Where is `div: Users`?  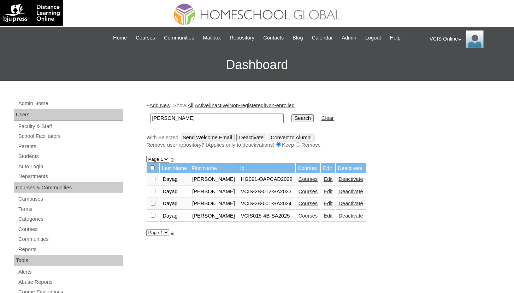 div: Users is located at coordinates (69, 115).